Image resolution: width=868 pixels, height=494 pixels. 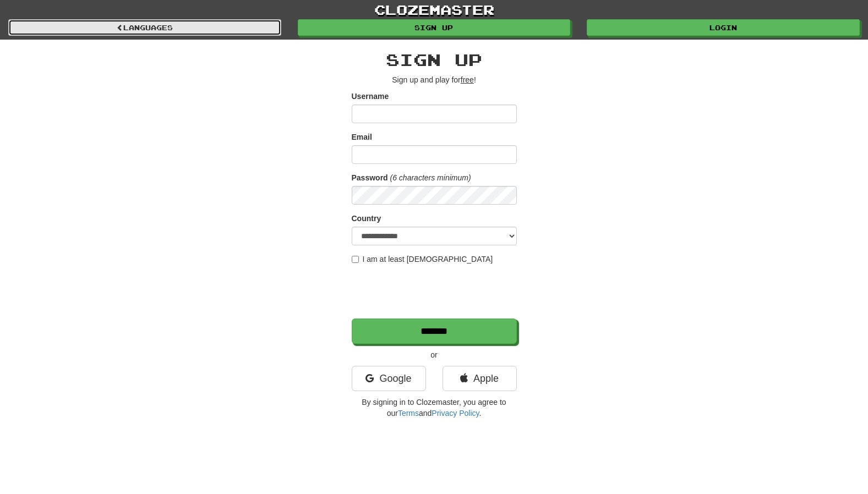 What do you see at coordinates (723, 28) in the screenshot?
I see `a: Login` at bounding box center [723, 28].